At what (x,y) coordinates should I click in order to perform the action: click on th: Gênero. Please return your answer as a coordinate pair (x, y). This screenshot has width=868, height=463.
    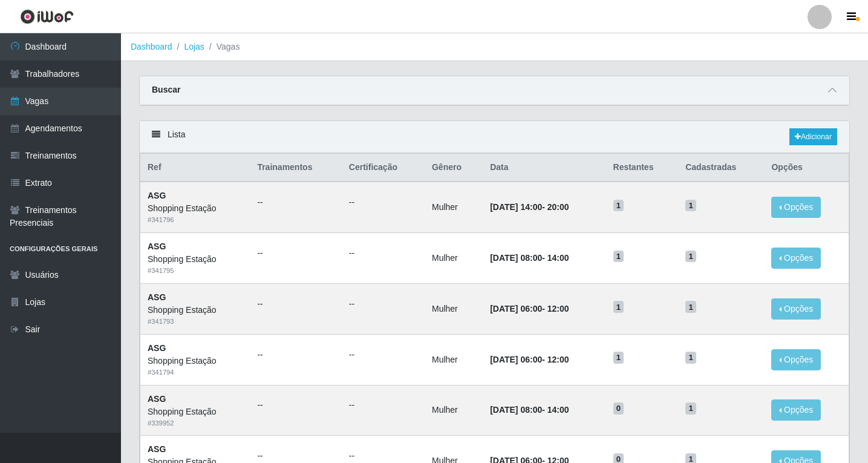
    Looking at the image, I should click on (454, 168).